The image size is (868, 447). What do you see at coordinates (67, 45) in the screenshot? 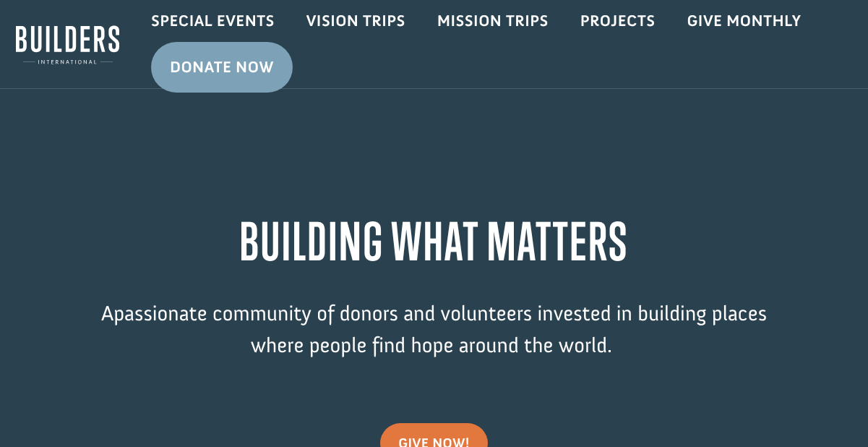
I see `img: Builders International` at bounding box center [67, 45].